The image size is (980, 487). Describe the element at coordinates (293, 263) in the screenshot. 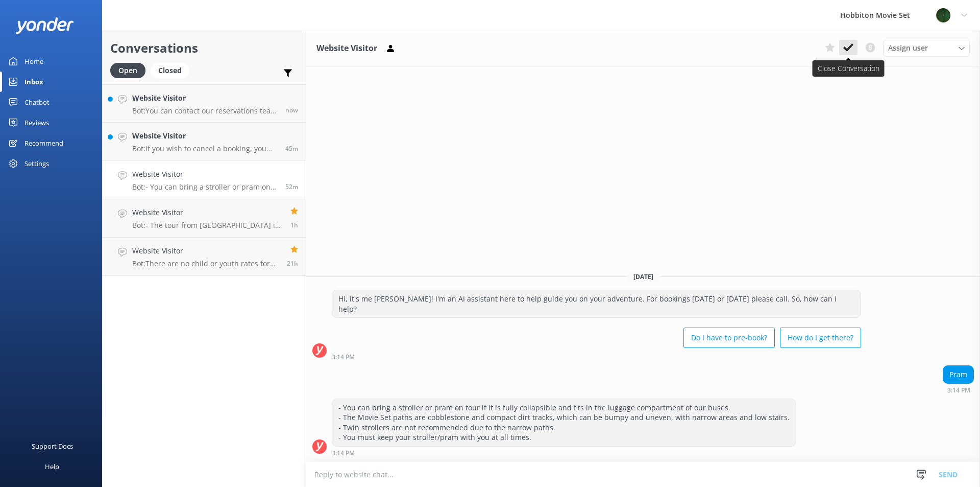

I see `span: Sep 17 2025 06:38pm (UTC +12:00) Pacific/Auckland` at that location.